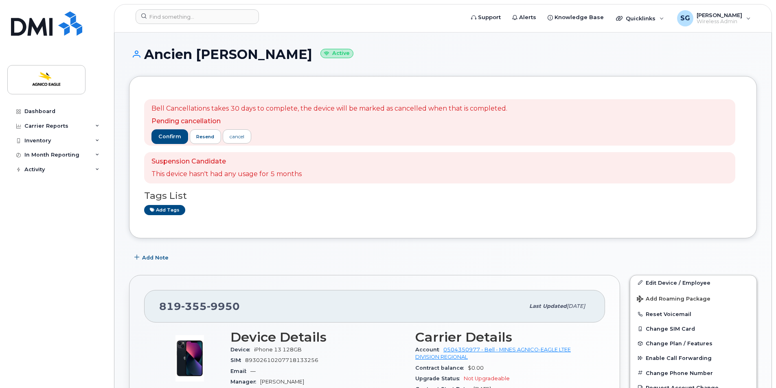 Image resolution: width=776 pixels, height=388 pixels. Describe the element at coordinates (194, 307) in the screenshot. I see `span: 355` at that location.